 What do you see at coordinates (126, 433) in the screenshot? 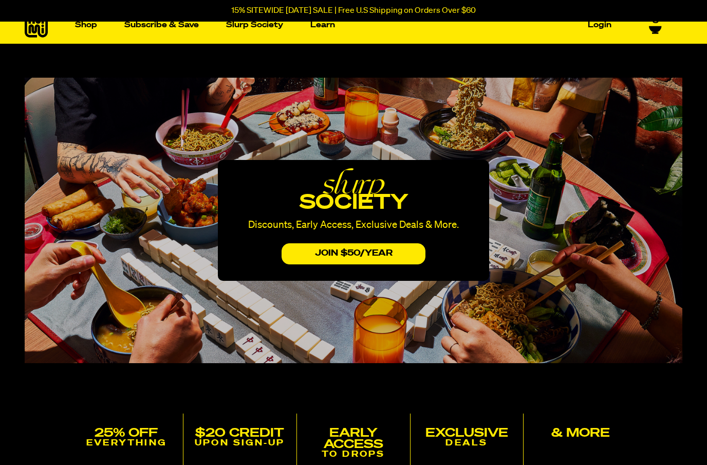
I see `h5: 25% off` at bounding box center [126, 433].